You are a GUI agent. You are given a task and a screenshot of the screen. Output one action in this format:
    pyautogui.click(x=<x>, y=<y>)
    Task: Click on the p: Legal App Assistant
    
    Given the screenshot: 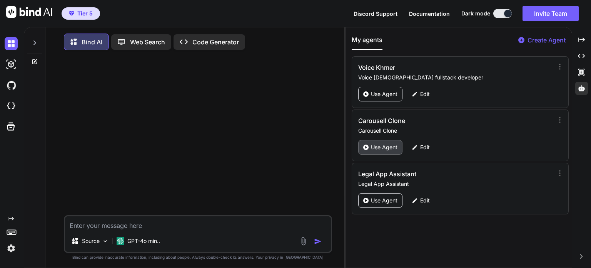 What is the action you would take?
    pyautogui.click(x=456, y=184)
    